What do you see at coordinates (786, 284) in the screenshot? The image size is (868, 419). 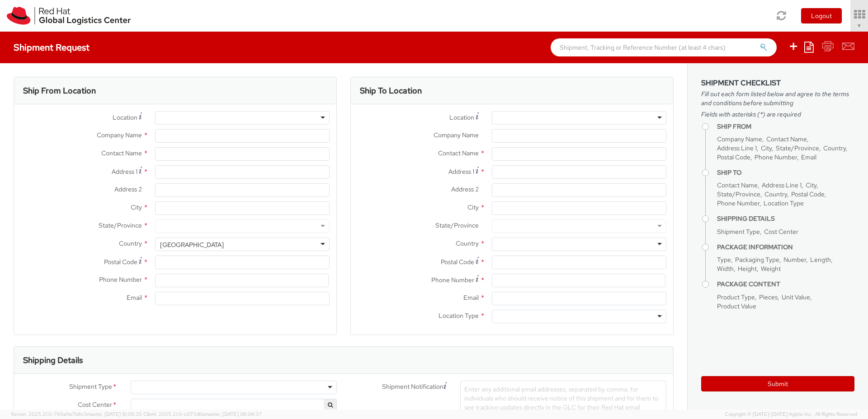 I see `h4: Package Content` at bounding box center [786, 284].